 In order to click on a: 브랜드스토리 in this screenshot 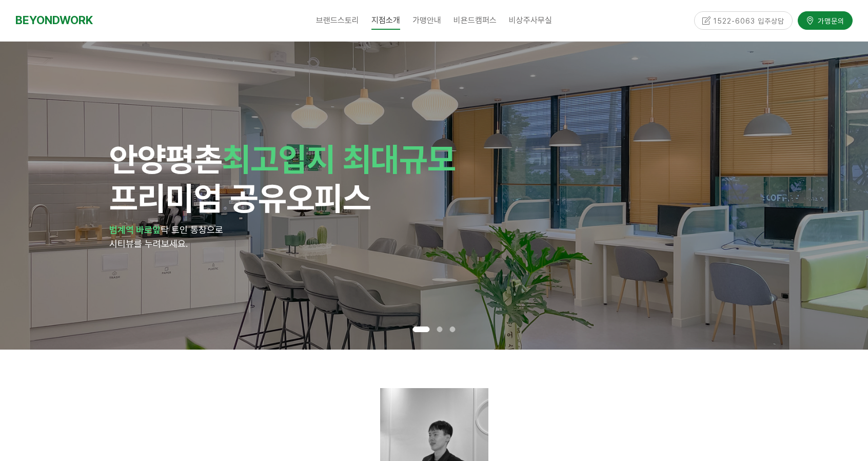, I will do `click(337, 20)`.